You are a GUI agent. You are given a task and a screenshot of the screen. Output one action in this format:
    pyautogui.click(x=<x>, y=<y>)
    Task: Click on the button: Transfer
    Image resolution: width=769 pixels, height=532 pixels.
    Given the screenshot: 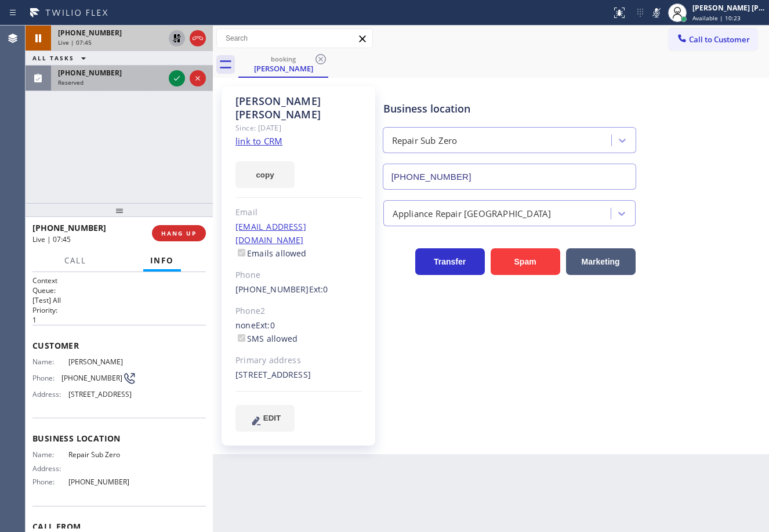 What is the action you would take?
    pyautogui.click(x=450, y=261)
    